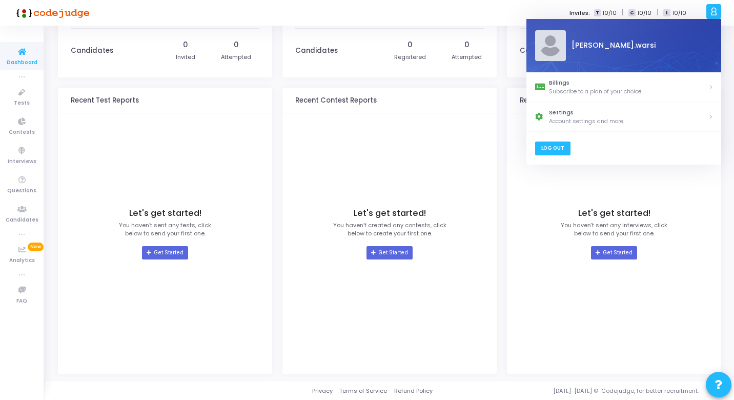 The height and width of the screenshot is (400, 734). What do you see at coordinates (410, 57) in the screenshot?
I see `div: Registered` at bounding box center [410, 57].